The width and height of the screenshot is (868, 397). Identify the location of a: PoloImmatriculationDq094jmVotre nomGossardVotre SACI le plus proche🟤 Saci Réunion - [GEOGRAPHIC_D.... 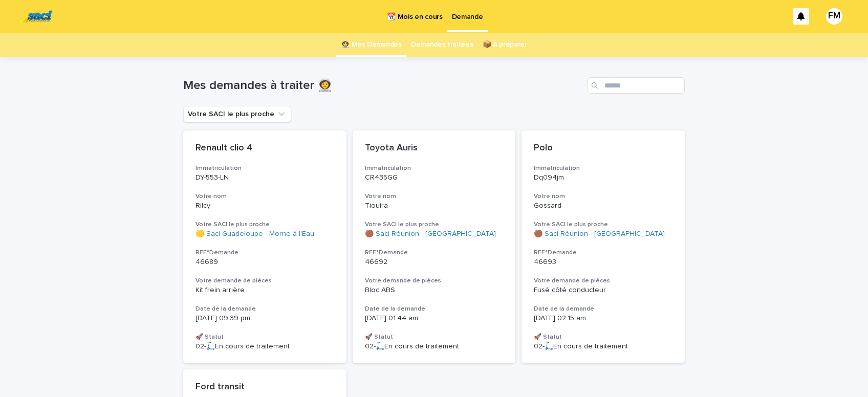
(603, 247).